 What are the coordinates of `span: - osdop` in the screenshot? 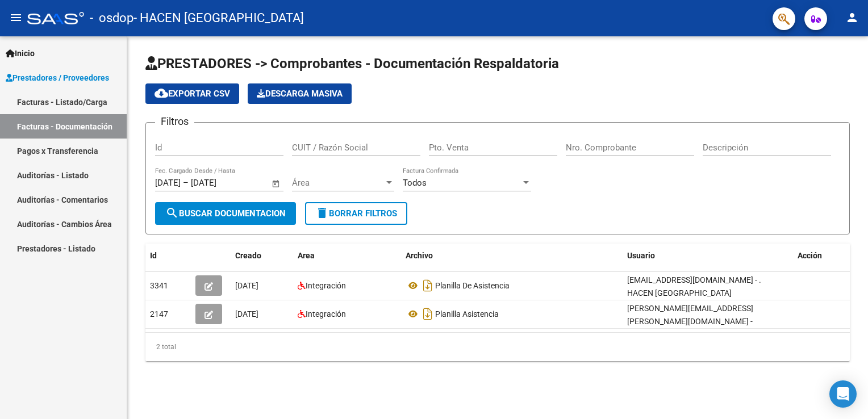 It's located at (111, 18).